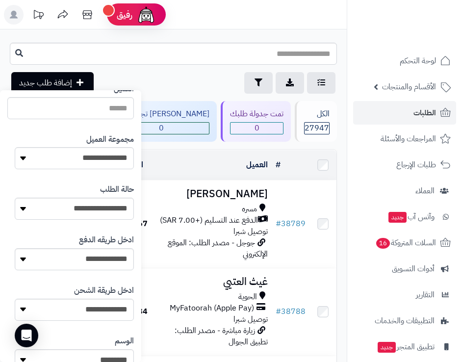  Describe the element at coordinates (110, 139) in the screenshot. I see `label: مجموعة العميل` at that location.